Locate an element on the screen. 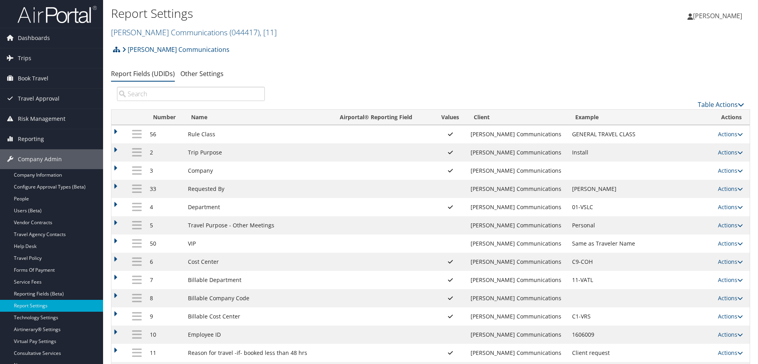 The width and height of the screenshot is (758, 364). td: 6 is located at coordinates (165, 262).